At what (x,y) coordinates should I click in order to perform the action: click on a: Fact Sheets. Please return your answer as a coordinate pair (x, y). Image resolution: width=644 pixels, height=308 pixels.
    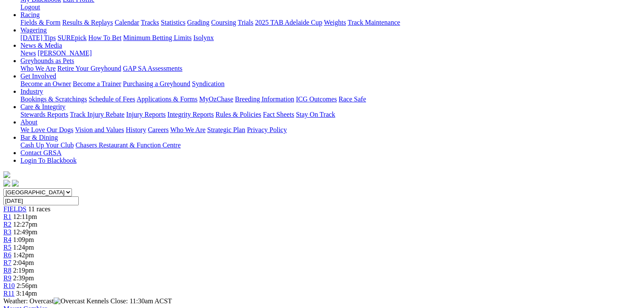
    Looking at the image, I should click on (278, 114).